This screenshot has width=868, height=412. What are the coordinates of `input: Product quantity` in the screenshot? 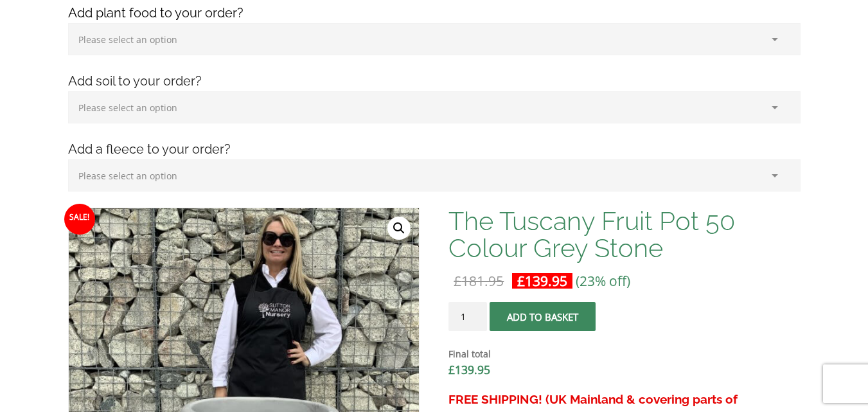 It's located at (468, 316).